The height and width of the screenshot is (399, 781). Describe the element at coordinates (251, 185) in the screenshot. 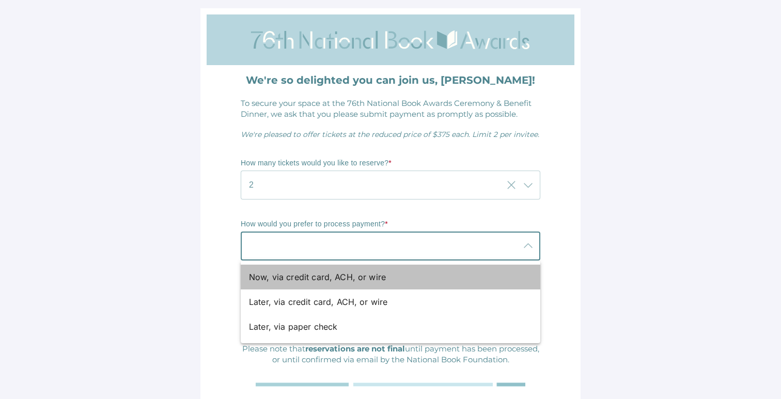

I see `span: 2` at that location.